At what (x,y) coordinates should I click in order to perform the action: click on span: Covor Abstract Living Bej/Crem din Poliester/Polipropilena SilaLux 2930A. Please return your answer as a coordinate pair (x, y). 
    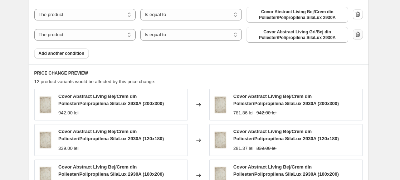
    Looking at the image, I should click on (298, 15).